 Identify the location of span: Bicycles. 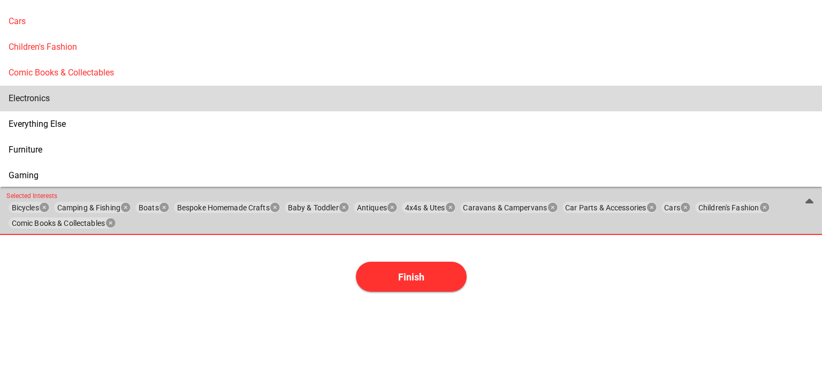
(25, 208).